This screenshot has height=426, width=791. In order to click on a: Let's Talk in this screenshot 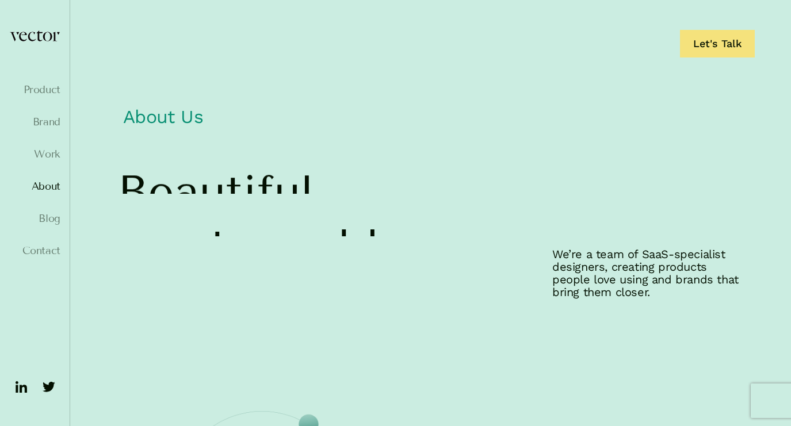, I will do `click(718, 44)`.